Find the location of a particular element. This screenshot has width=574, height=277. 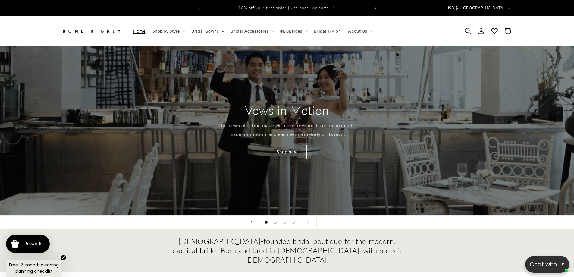

p: Our new collection made with textures and freedom in mind - made for motion, and each with a melo... is located at coordinates (287, 130).